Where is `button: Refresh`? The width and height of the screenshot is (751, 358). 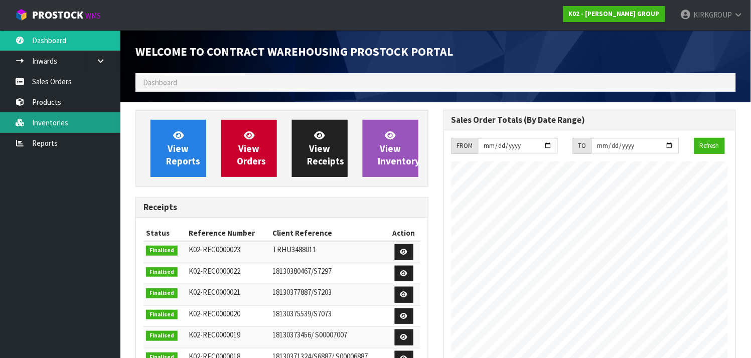
button: Refresh is located at coordinates (709, 146).